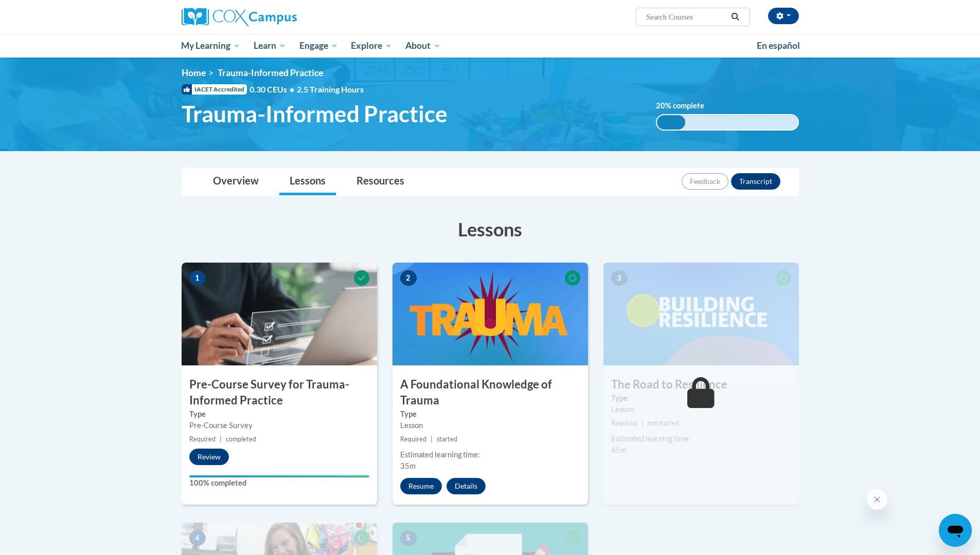 The width and height of the screenshot is (980, 555). I want to click on label: % complete, so click(685, 106).